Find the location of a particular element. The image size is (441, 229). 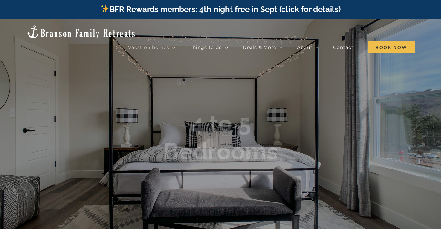

a: Vacation homes is located at coordinates (152, 47).